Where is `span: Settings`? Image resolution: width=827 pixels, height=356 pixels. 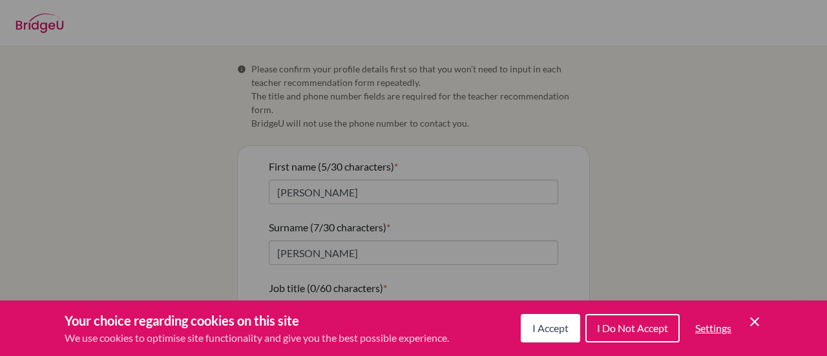
span: Settings is located at coordinates (713, 328).